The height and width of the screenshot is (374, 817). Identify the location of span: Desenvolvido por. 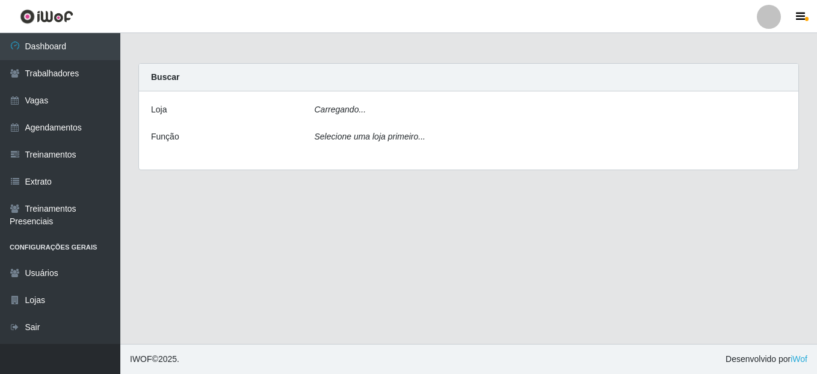
(767, 359).